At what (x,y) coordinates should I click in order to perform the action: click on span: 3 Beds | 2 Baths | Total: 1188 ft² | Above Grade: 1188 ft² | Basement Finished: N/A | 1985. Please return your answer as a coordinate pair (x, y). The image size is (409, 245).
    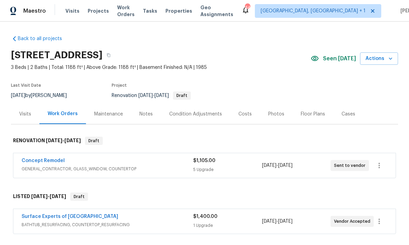
    Looking at the image, I should click on (161, 67).